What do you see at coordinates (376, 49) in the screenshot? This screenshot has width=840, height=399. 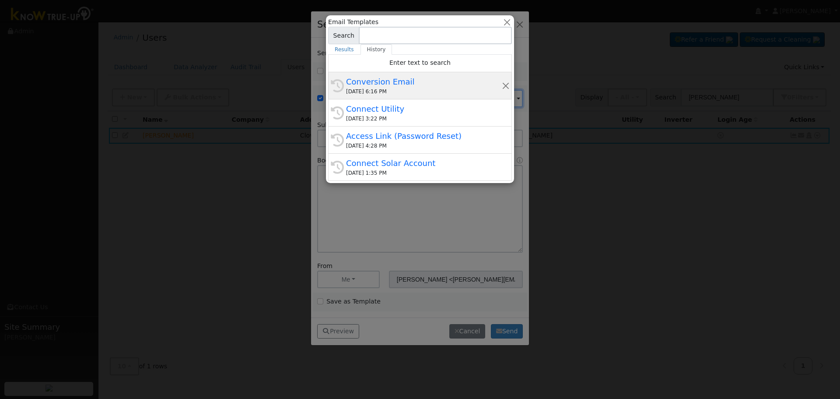 I see `a: History` at bounding box center [376, 49].